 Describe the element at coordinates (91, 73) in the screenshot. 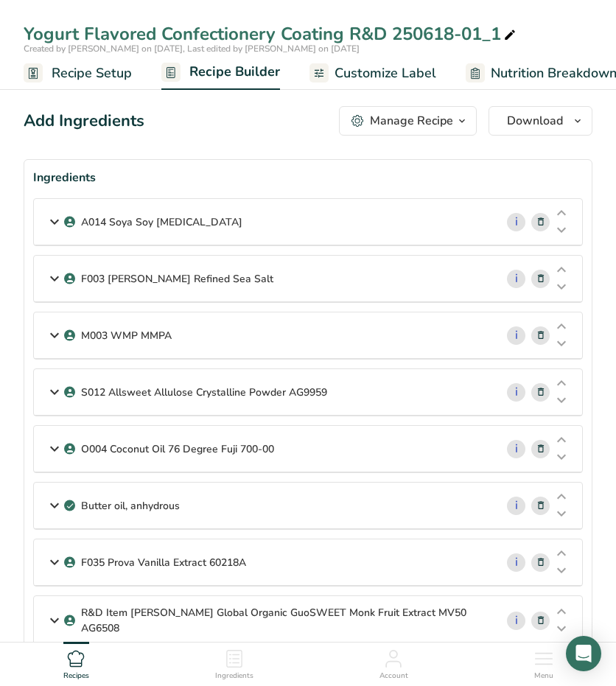

I see `span: Recipe Setup` at that location.